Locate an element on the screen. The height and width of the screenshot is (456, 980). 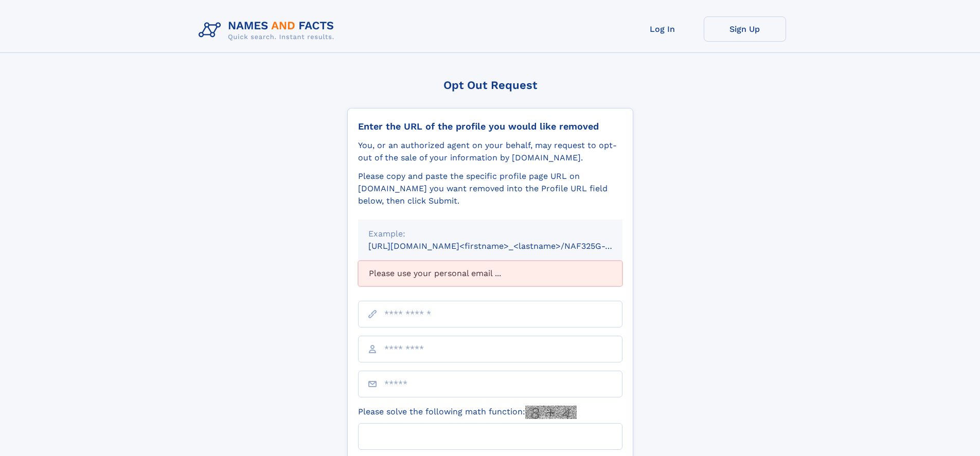
a: Sign Up is located at coordinates (744, 29).